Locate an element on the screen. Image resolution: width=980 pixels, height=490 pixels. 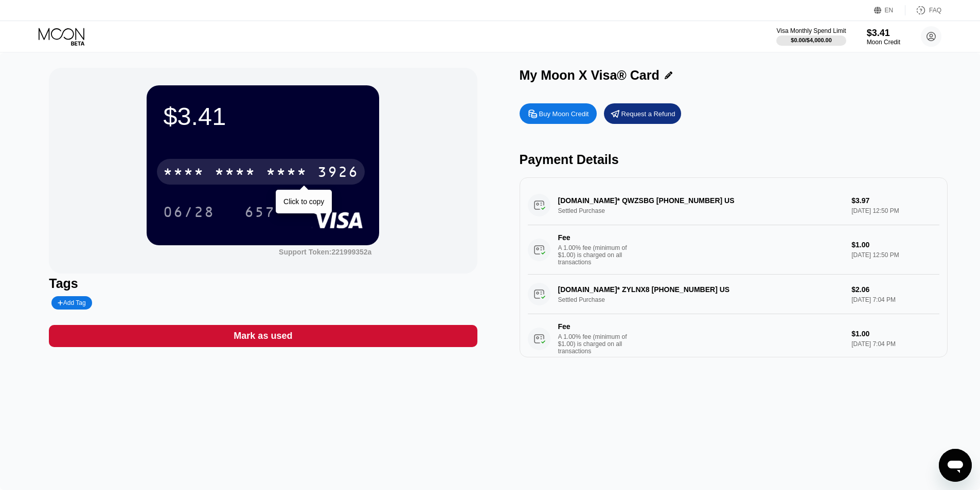
div: $3.41Moon Credit is located at coordinates (883, 37).